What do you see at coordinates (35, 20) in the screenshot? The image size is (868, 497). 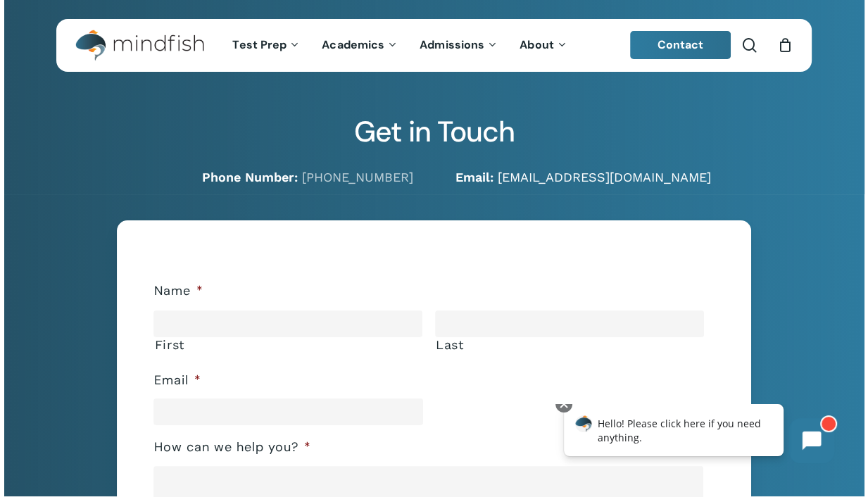 I see `img: Avatar` at bounding box center [35, 20].